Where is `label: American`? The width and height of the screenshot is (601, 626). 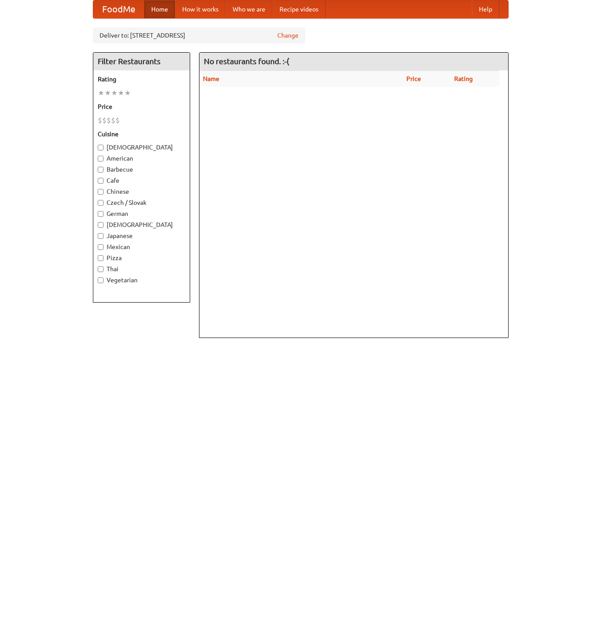
label: American is located at coordinates (142, 158).